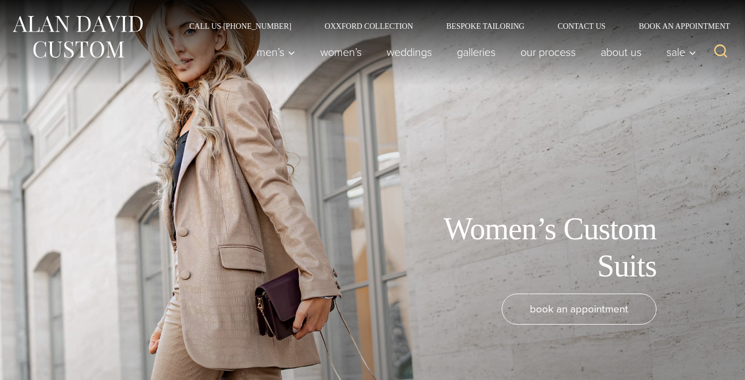 Image resolution: width=745 pixels, height=380 pixels. What do you see at coordinates (678, 26) in the screenshot?
I see `a: Book an Appointment` at bounding box center [678, 26].